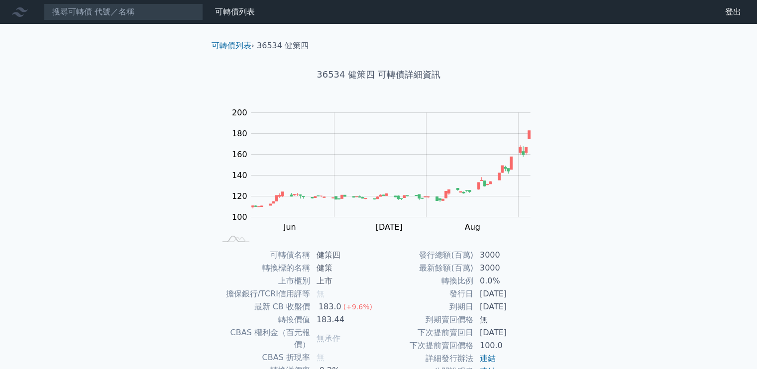  Describe the element at coordinates (508, 346) in the screenshot. I see `td: 100.0` at that location.